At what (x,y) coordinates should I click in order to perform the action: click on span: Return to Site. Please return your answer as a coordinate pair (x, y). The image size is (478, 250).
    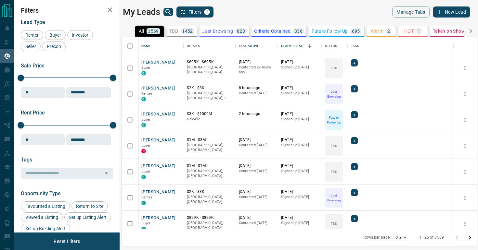
    Looking at the image, I should click on (90, 207).